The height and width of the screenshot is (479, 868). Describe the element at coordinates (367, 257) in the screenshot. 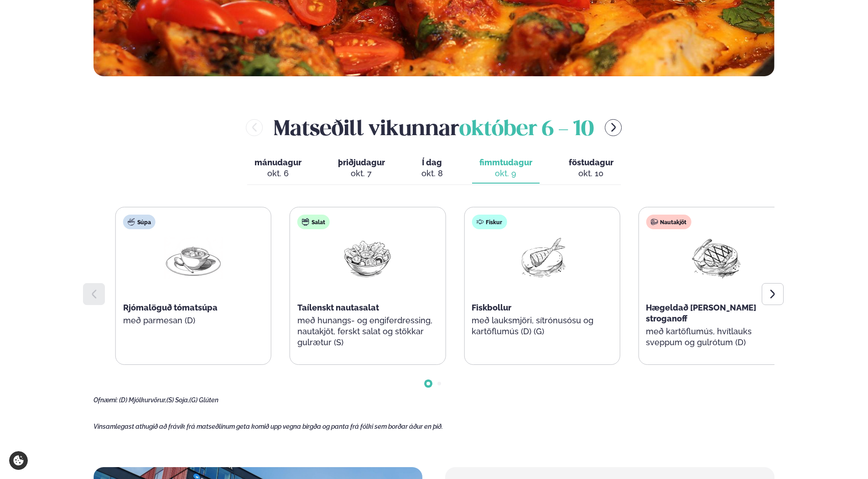

I see `img: Salad.png` at that location.